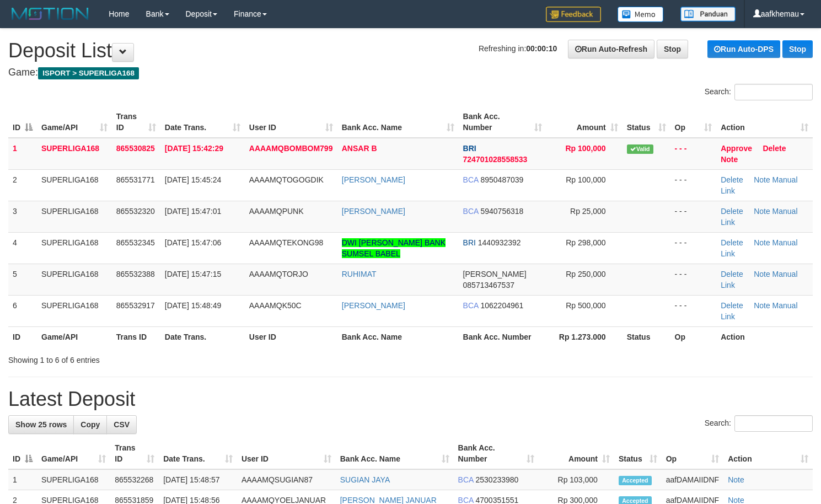  I want to click on span: 865532320, so click(136, 211).